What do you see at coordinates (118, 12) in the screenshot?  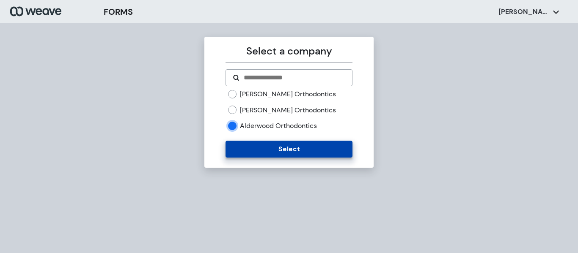 I see `h3: FORMS` at bounding box center [118, 12].